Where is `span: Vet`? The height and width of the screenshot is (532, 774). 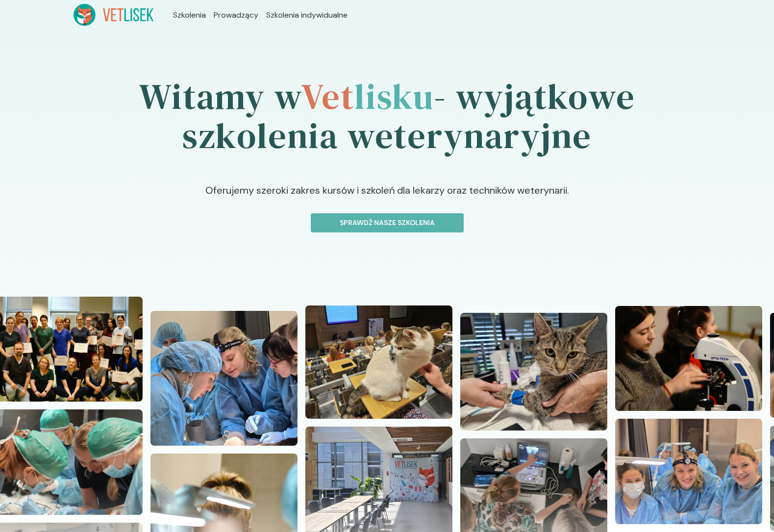 span: Vet is located at coordinates (328, 96).